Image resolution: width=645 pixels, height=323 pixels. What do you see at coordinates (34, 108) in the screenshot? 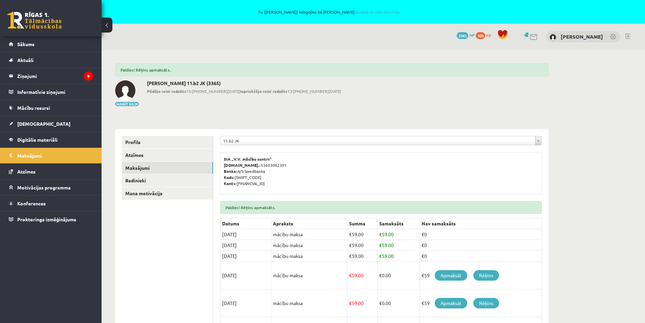
I see `span: Mācību resursi` at bounding box center [34, 108].